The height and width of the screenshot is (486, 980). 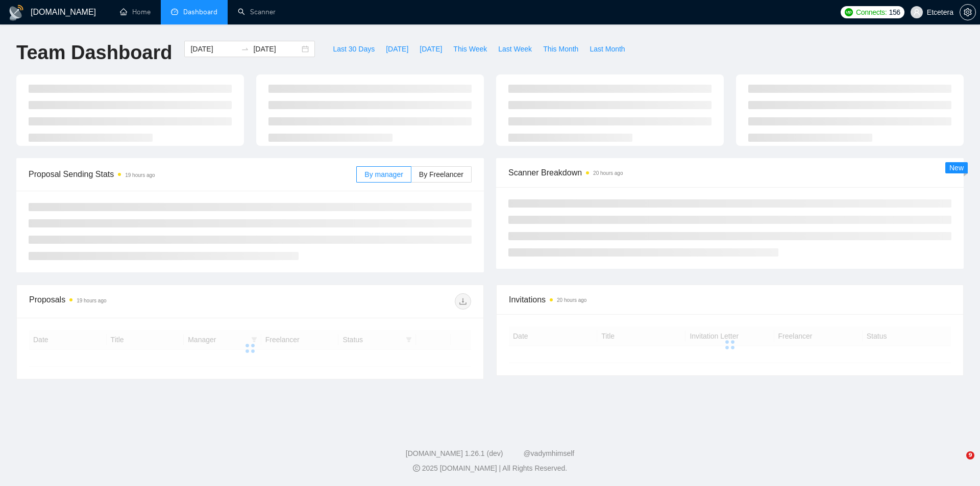 I want to click on span: 9, so click(x=971, y=455).